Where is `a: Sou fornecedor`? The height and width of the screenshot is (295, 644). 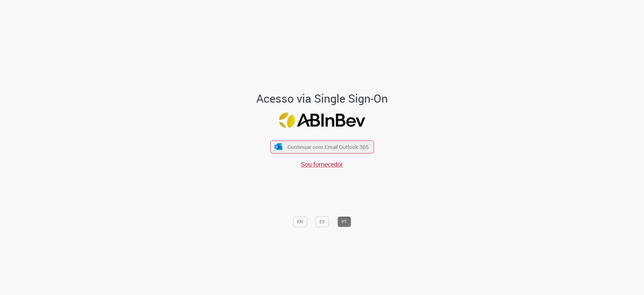 a: Sou fornecedor is located at coordinates (322, 164).